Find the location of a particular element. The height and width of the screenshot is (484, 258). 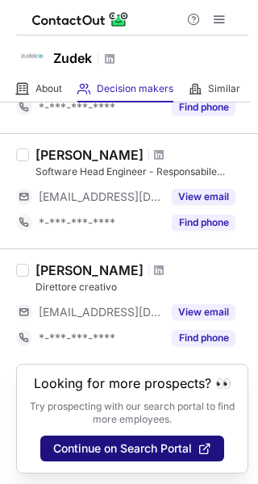

p: Try prospecting with our search portal to find more employees. is located at coordinates (132, 413).